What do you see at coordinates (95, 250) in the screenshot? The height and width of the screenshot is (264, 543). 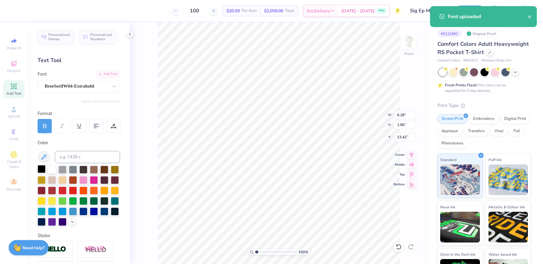 I see `img: Shadow` at bounding box center [95, 250].